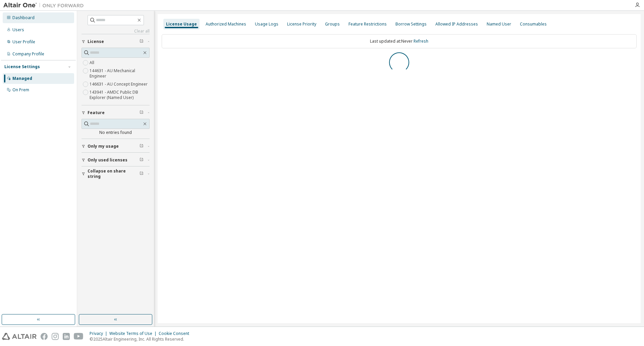  Describe the element at coordinates (22, 67) in the screenshot. I see `div: License Settings` at that location.